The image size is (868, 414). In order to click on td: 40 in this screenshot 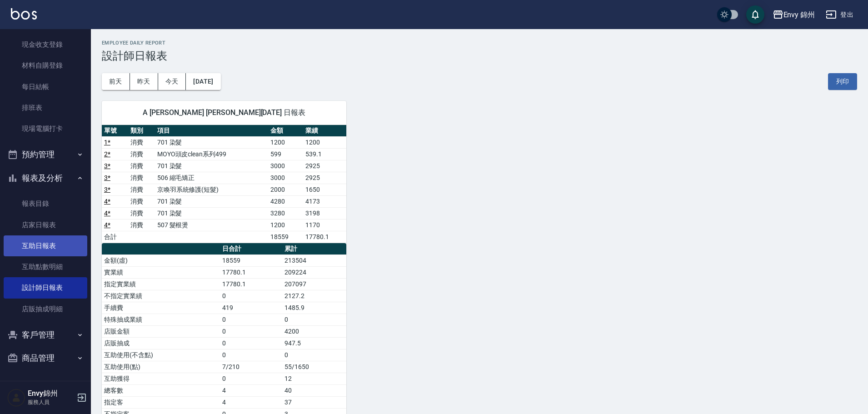, I will do `click(314, 390)`.